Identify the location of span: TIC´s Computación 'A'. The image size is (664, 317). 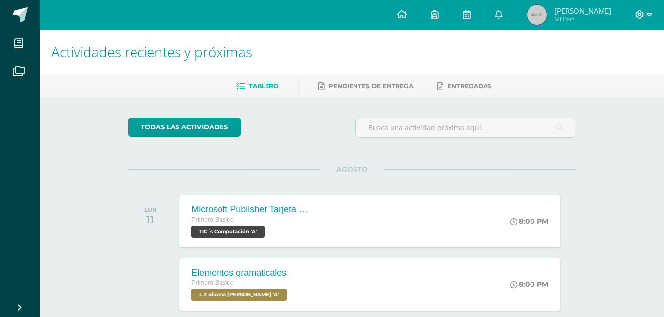
(228, 232).